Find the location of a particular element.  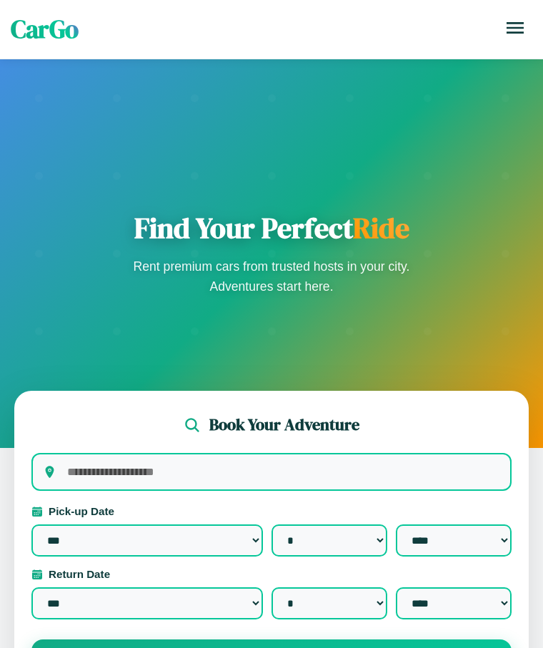

label: Return Date is located at coordinates (271, 574).